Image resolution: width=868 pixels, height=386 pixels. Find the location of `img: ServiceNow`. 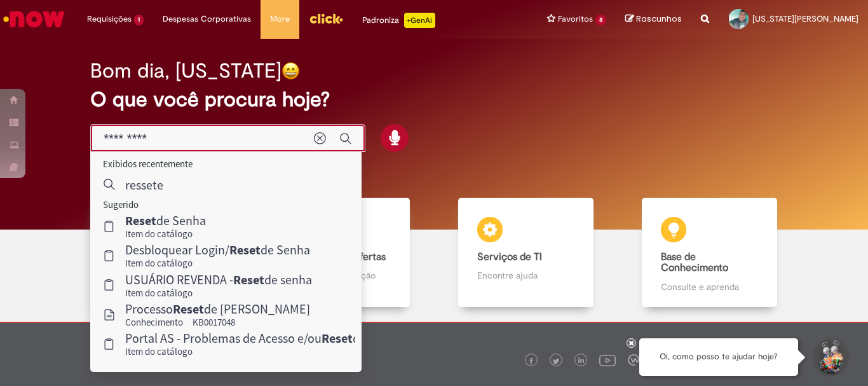

img: ServiceNow is located at coordinates (34, 19).